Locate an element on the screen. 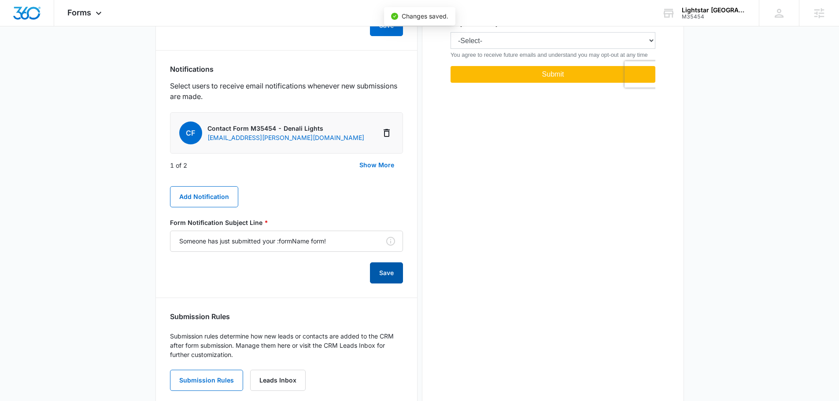 This screenshot has width=839, height=401. p: 1 of 2 is located at coordinates (178, 165).